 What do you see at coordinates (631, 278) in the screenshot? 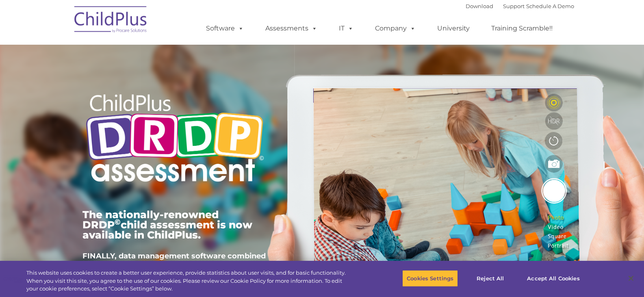
I see `button: Close` at bounding box center [631, 278].